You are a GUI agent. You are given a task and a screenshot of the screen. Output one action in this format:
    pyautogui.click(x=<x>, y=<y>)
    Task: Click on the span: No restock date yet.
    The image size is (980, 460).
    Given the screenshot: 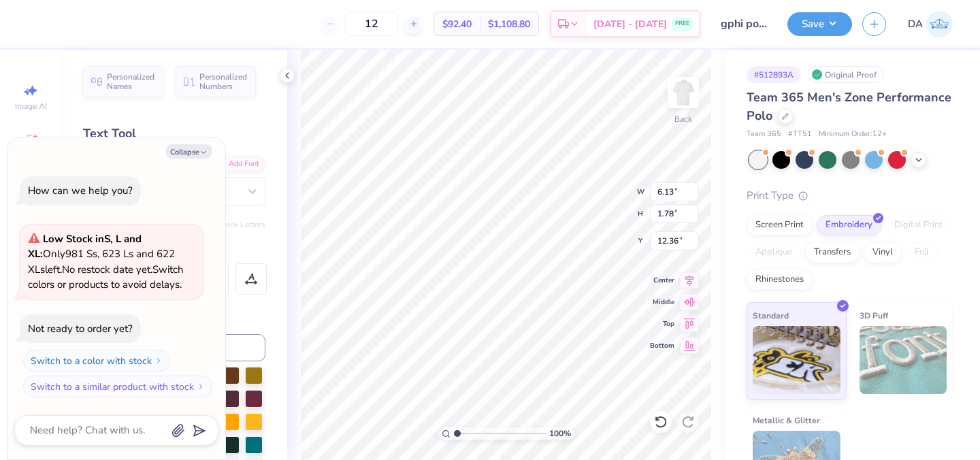 What is the action you would take?
    pyautogui.click(x=107, y=269)
    